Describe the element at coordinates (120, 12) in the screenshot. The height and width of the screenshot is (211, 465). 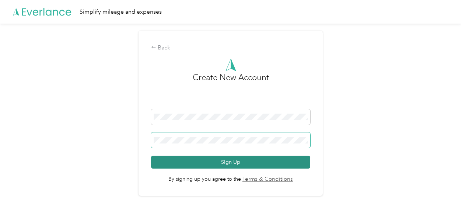
I see `div: Simplify mileage and expenses` at that location.